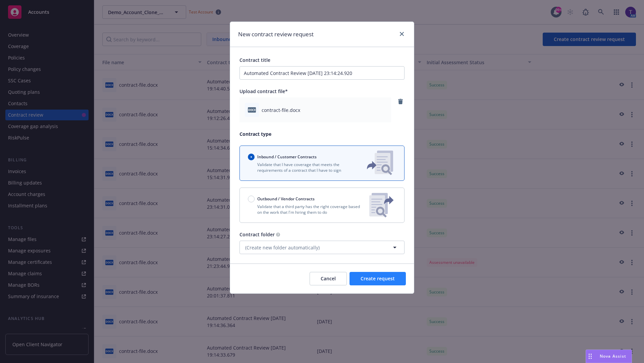 The image size is (644, 363). Describe the element at coordinates (286, 198) in the screenshot. I see `span: Outbound / Vendor Contracts` at that location.